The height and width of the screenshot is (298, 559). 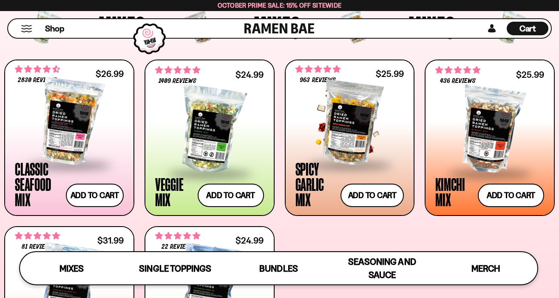 What do you see at coordinates (528, 28) in the screenshot?
I see `div: Cart` at bounding box center [528, 28].